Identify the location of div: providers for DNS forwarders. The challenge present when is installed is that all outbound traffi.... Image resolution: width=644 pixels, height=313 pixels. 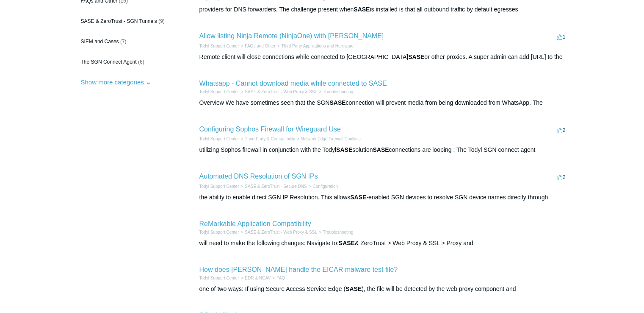
(384, 9).